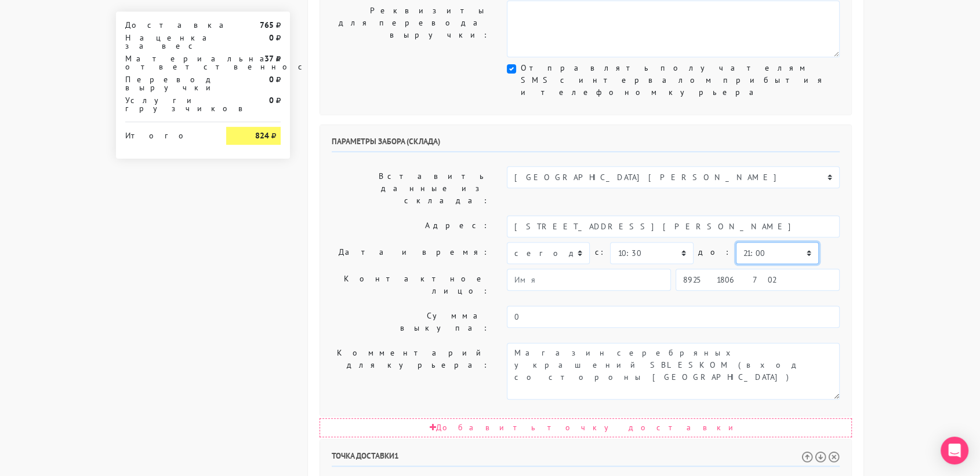  What do you see at coordinates (757, 280) in the screenshot?
I see `input: Телефон` at bounding box center [757, 280].